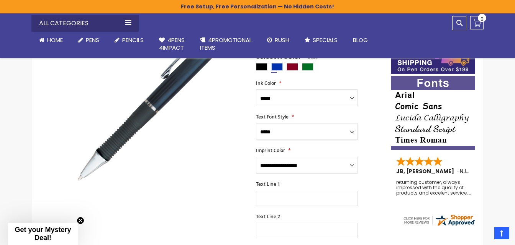 This screenshot has height=245, width=515. I want to click on span: Ink Color, so click(266, 83).